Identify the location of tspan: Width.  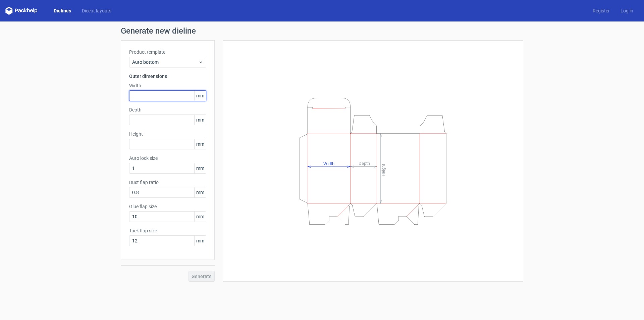
(329, 163).